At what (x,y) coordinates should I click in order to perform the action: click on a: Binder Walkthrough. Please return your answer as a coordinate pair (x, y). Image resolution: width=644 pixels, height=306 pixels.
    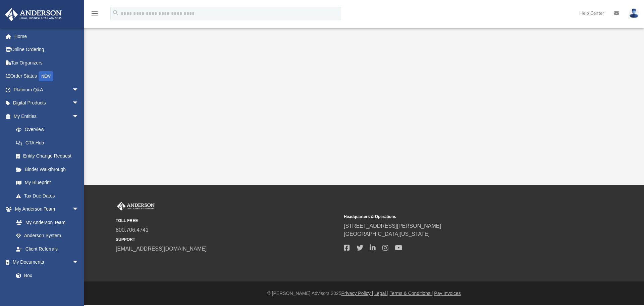
    Looking at the image, I should click on (49, 169).